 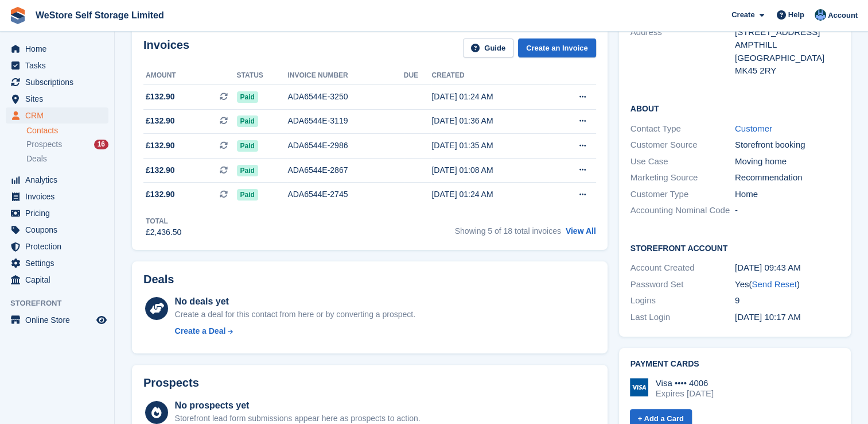 I want to click on a: Preview store, so click(x=101, y=320).